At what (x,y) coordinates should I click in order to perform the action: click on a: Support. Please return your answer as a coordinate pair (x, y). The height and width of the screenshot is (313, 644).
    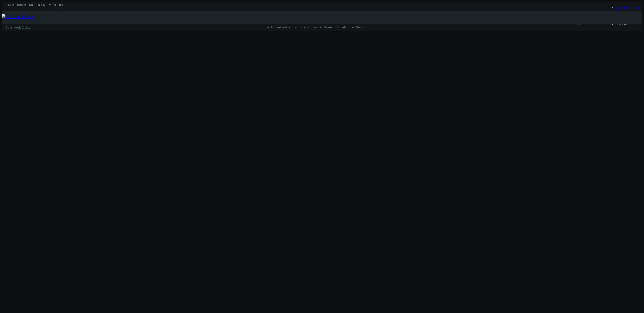
    Looking at the image, I should click on (362, 27).